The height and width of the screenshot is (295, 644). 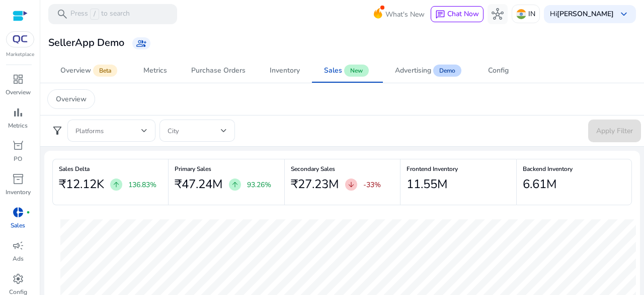 What do you see at coordinates (351, 184) in the screenshot?
I see `span: arrow_downward` at bounding box center [351, 184].